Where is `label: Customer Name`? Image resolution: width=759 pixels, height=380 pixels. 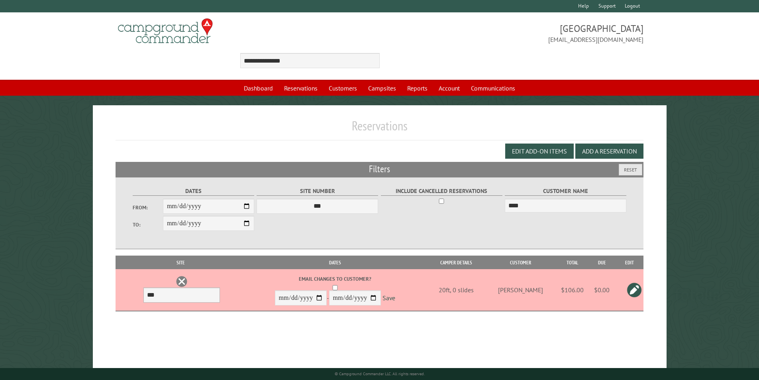
label: Customer Name is located at coordinates (565, 191).